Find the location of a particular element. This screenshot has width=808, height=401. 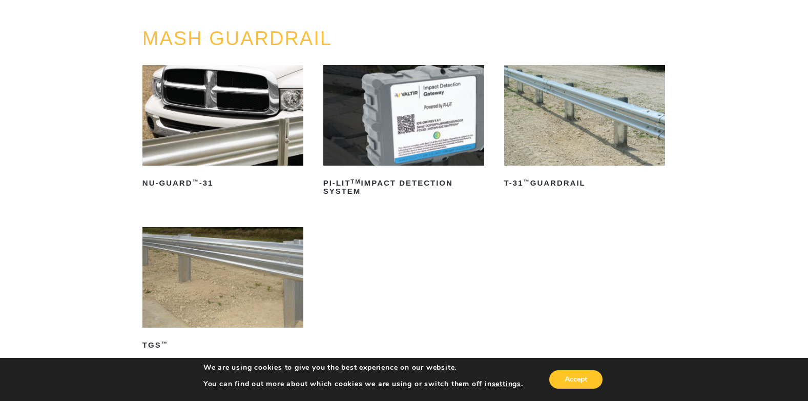

h2: NU-GUARD -31 is located at coordinates (223, 183).